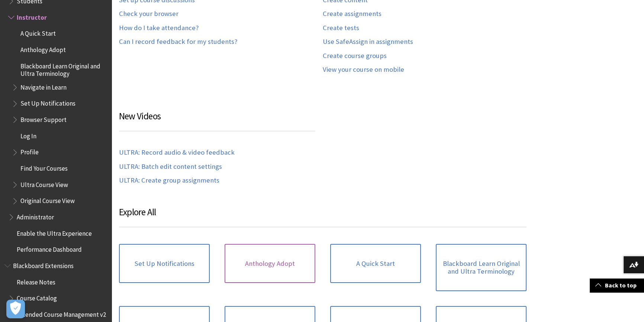 The width and height of the screenshot is (644, 322). What do you see at coordinates (36, 215) in the screenshot?
I see `span: Administrator` at bounding box center [36, 215].